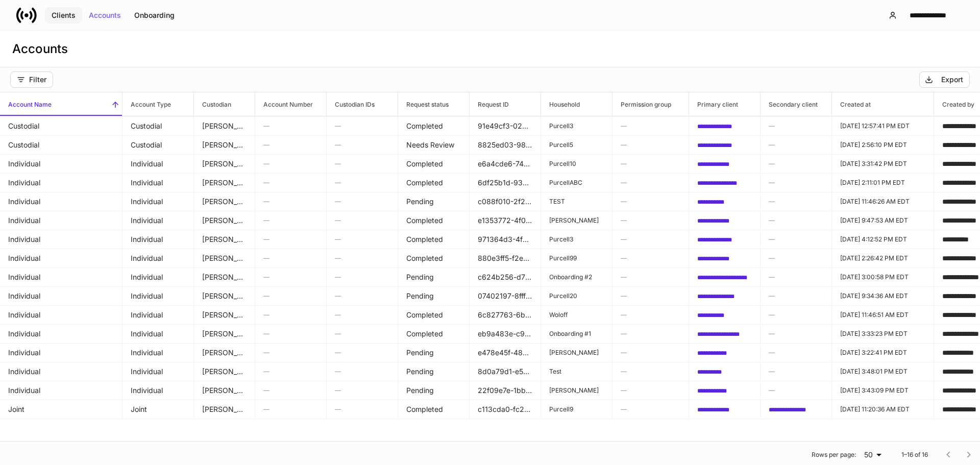 Image resolution: width=980 pixels, height=465 pixels. Describe the element at coordinates (883, 202) in the screenshot. I see `td: 2025-07-16T15:46:26.970Z` at that location.